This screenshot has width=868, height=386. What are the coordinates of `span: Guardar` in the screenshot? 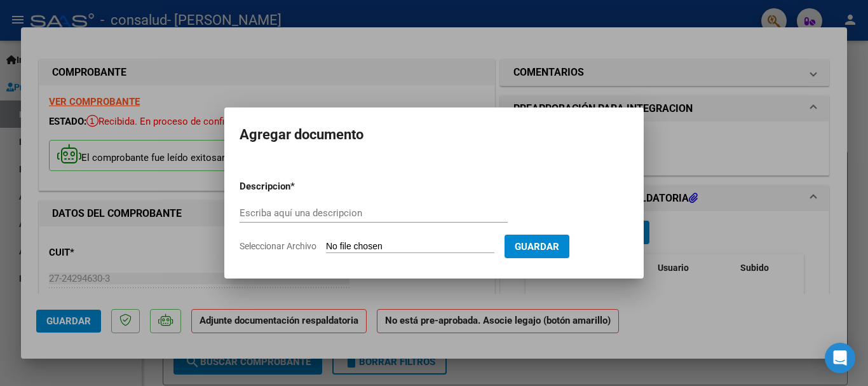 It's located at (537, 247).